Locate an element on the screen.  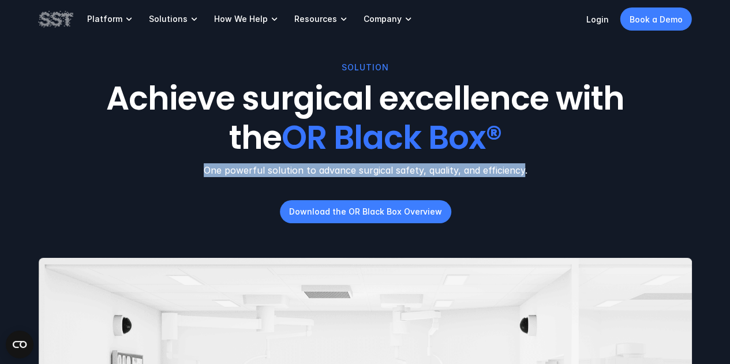
p: How We Help is located at coordinates (241, 19).